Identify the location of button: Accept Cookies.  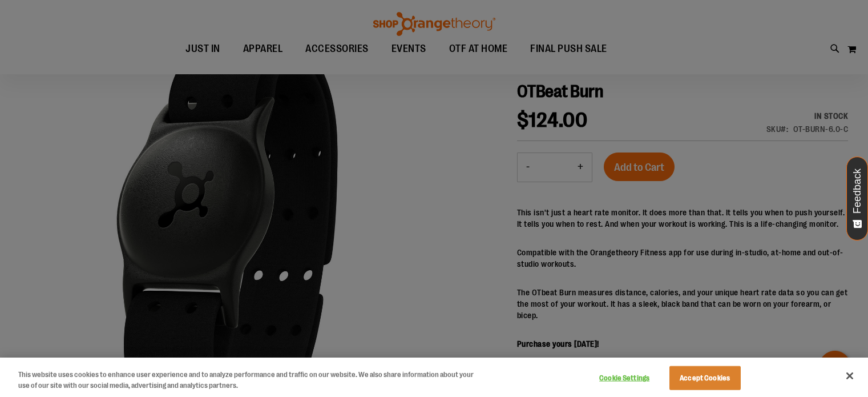
(705, 378).